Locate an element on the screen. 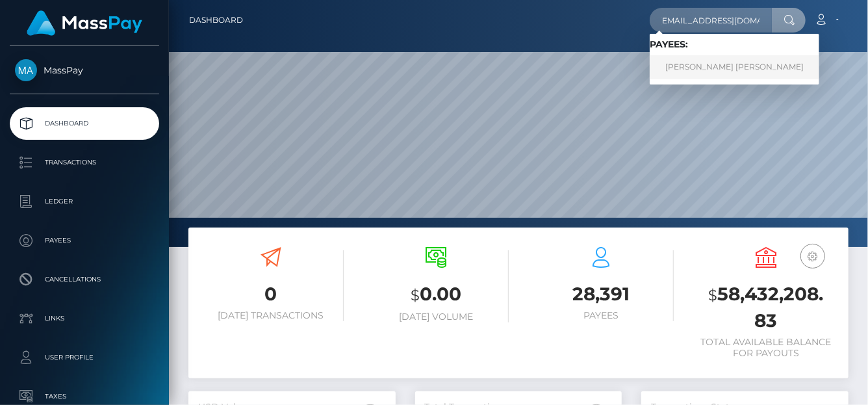 This screenshot has height=405, width=868. h6: Payees: is located at coordinates (734, 45).